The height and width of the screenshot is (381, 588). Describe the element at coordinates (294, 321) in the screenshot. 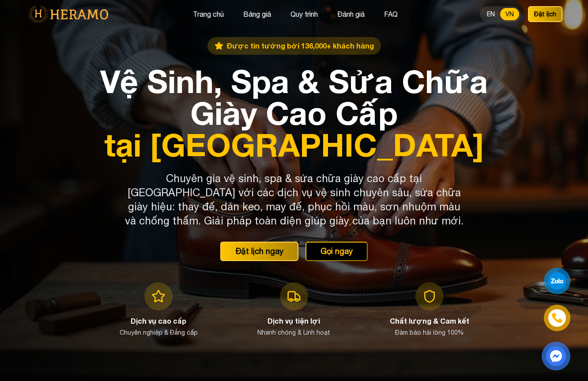

I see `h3: Dịch vụ tiện lợi` at that location.